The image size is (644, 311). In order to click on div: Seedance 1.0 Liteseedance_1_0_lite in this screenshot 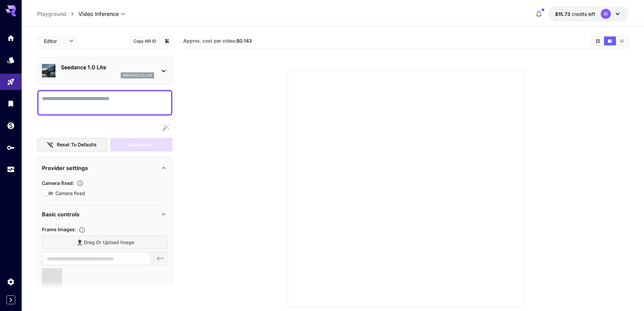, I will do `click(105, 71)`.